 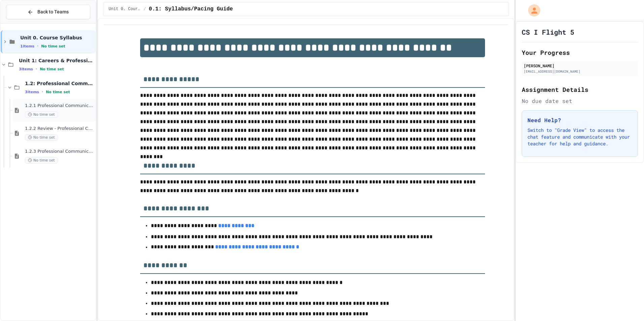 What do you see at coordinates (532, 11) in the screenshot?
I see `div: My Account` at bounding box center [532, 11].